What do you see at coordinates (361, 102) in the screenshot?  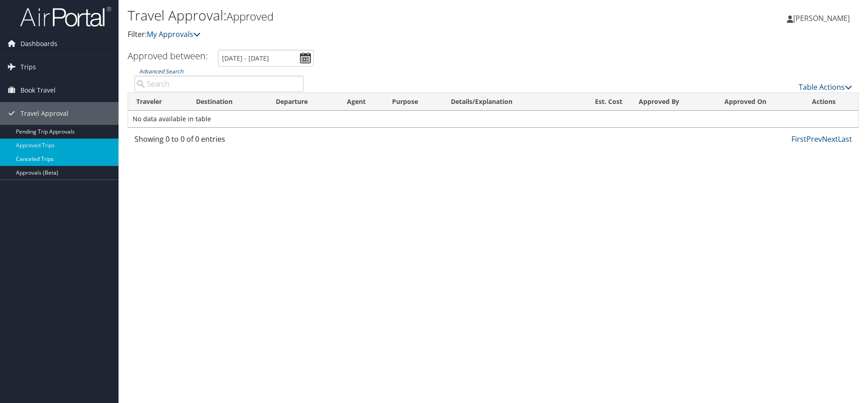 I see `th: Agent` at bounding box center [361, 102].